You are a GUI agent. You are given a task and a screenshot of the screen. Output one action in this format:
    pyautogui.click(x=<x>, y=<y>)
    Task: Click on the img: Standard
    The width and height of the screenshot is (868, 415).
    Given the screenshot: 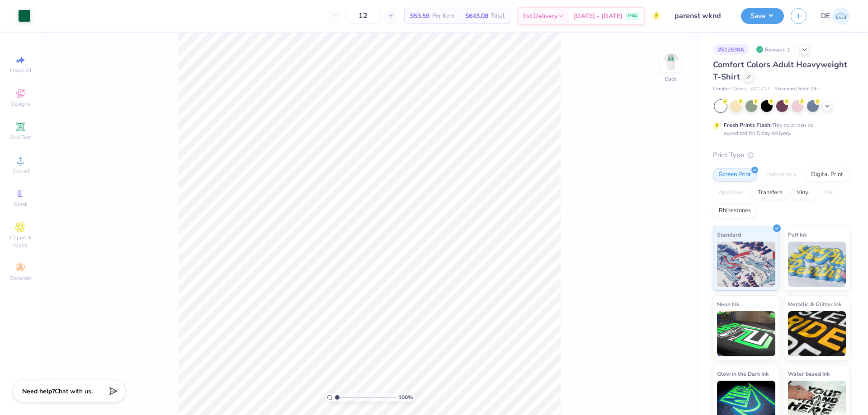 What is the action you would take?
    pyautogui.click(x=745, y=264)
    